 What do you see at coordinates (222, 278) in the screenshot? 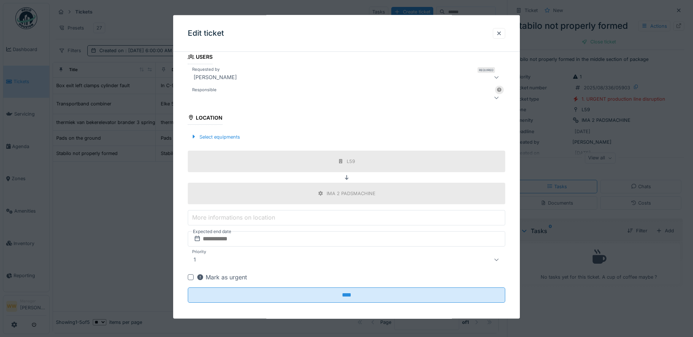
I see `div: Mark as urgent` at bounding box center [222, 278].